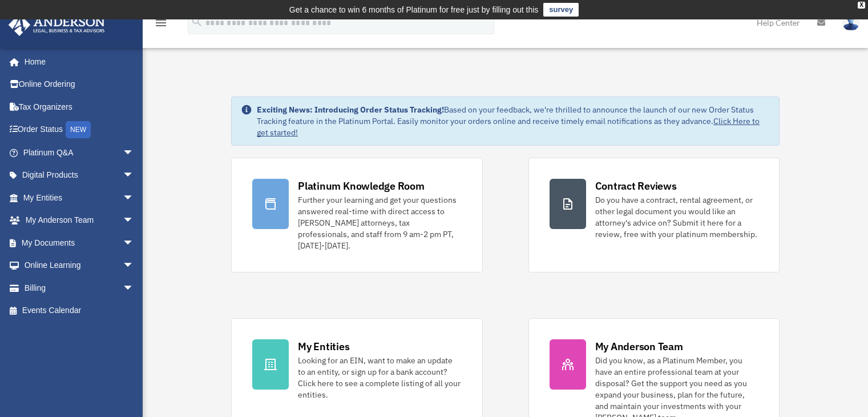  What do you see at coordinates (639, 346) in the screenshot?
I see `div: My Anderson Team` at bounding box center [639, 346].